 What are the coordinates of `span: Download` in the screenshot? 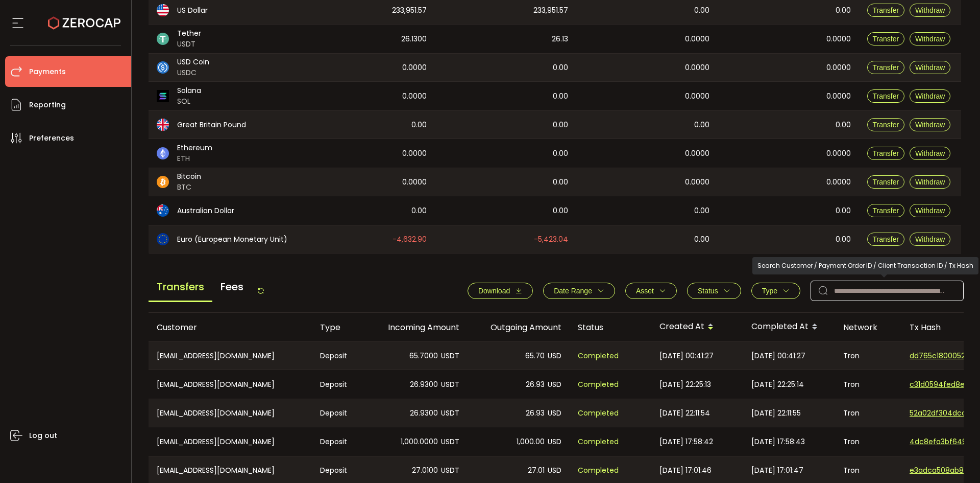 It's located at (494, 290).